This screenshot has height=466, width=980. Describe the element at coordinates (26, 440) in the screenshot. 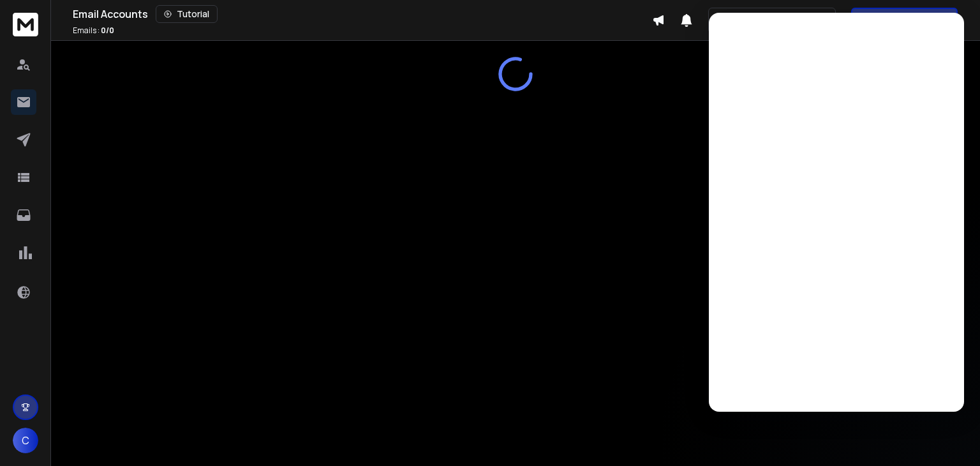

I see `span: C` at that location.